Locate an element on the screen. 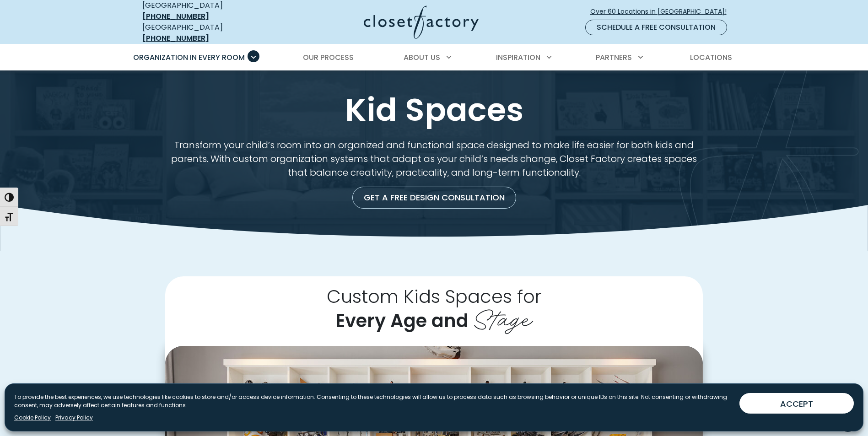 The height and width of the screenshot is (436, 868). span: Organization in Every Room is located at coordinates (189, 57).